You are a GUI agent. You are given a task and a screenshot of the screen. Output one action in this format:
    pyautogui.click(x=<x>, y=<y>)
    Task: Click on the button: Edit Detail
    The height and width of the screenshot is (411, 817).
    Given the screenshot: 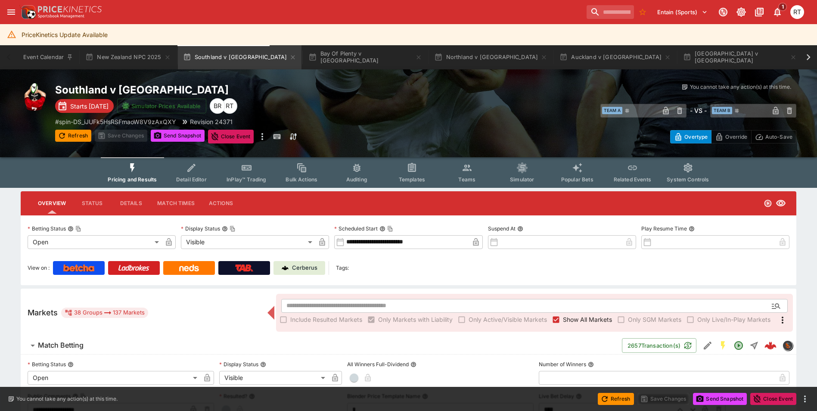 What is the action you would take?
    pyautogui.click(x=707, y=345)
    